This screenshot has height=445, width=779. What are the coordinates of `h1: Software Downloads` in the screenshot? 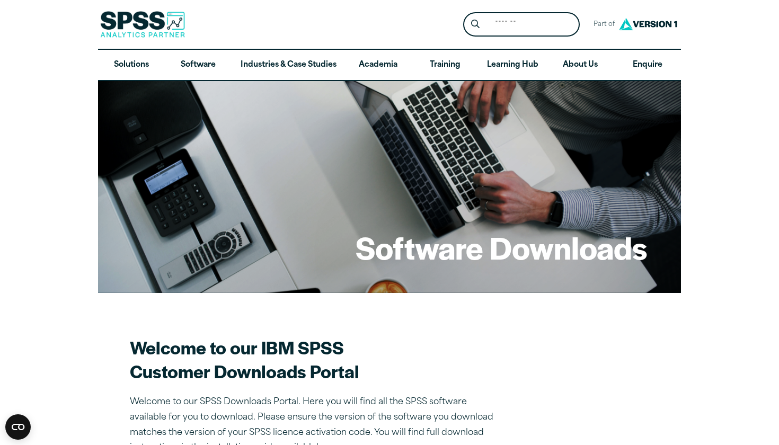 It's located at (501, 247).